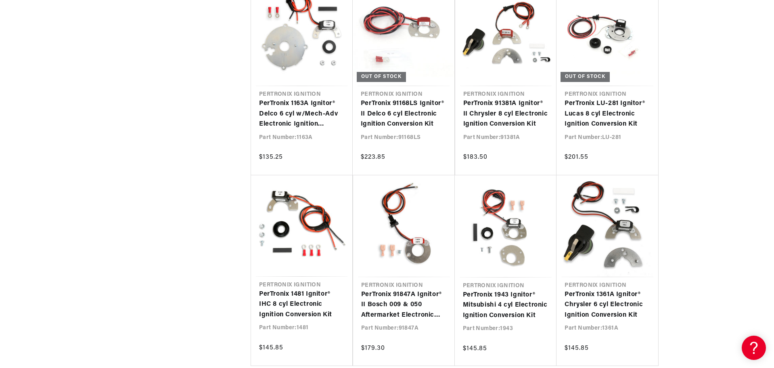 The height and width of the screenshot is (368, 774). What do you see at coordinates (506, 305) in the screenshot?
I see `a: PerTronix 1943 Ignitor® Mitsubishi 4 cyl Electronic Ignition Conversion Kit` at bounding box center [506, 305].